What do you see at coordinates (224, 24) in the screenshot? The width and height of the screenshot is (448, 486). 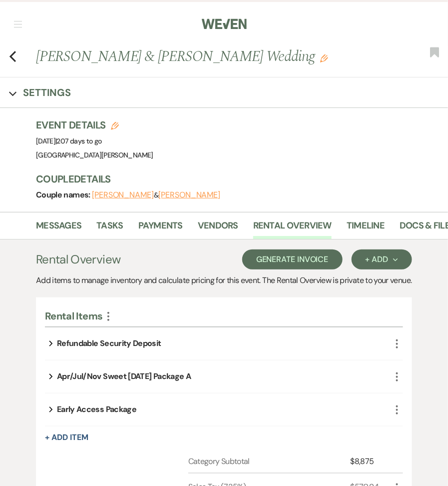 I see `img: Weven Logo` at bounding box center [224, 24].